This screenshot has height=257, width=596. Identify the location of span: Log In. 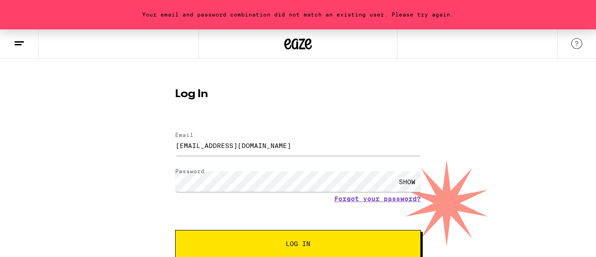
(298, 244).